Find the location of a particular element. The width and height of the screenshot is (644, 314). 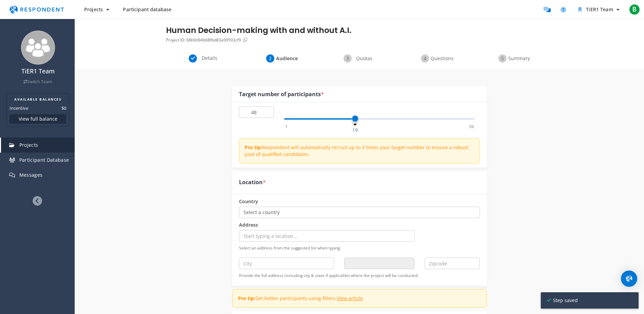

span: Step saved is located at coordinates (592, 300).